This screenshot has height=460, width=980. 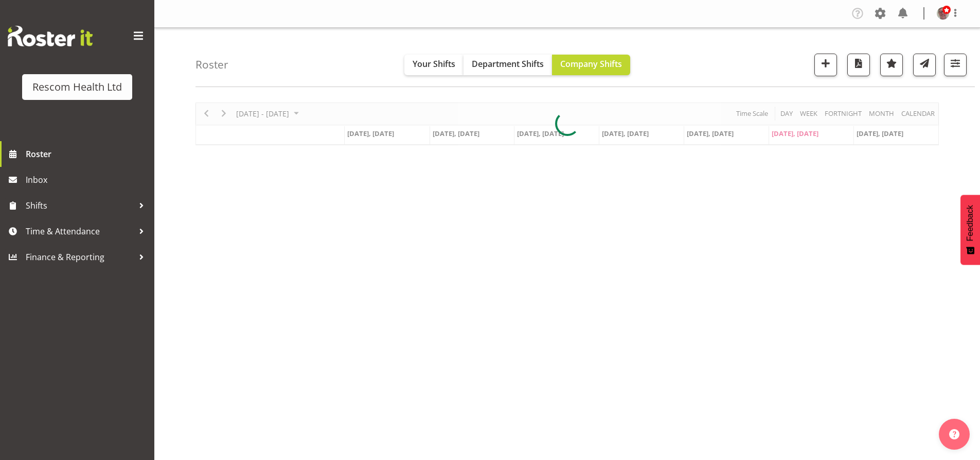 What do you see at coordinates (212, 65) in the screenshot?
I see `h4: Roster` at bounding box center [212, 65].